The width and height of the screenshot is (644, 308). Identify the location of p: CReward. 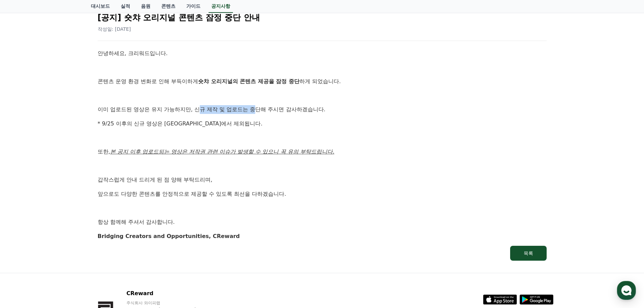
(168, 294).